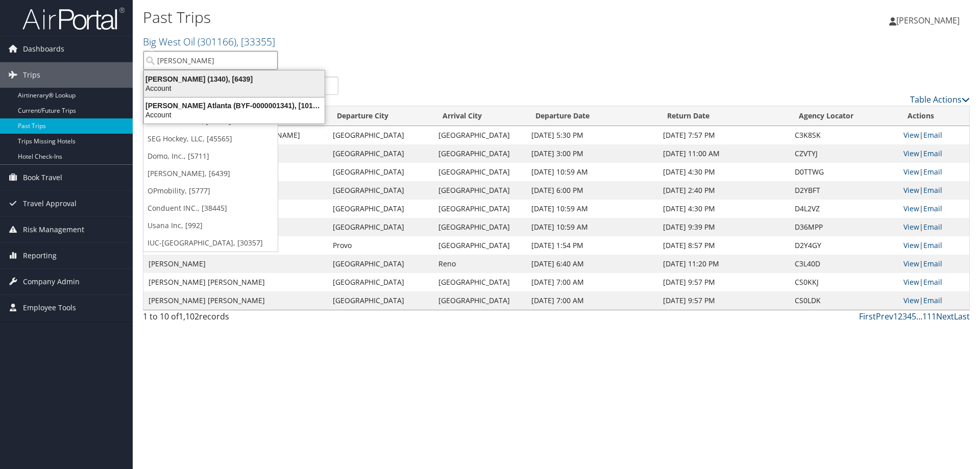  Describe the element at coordinates (209, 41) in the screenshot. I see `a: Big West Oil` at that location.